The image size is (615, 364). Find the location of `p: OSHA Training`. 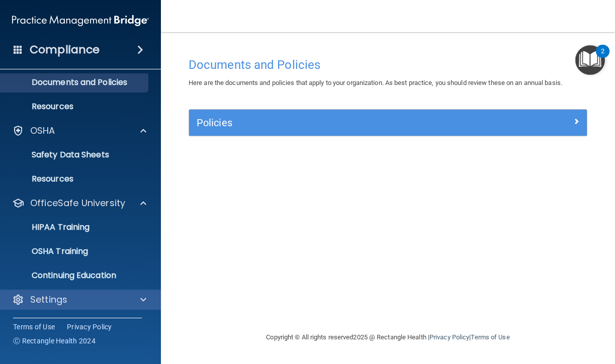

p: OSHA Training is located at coordinates (47, 252).